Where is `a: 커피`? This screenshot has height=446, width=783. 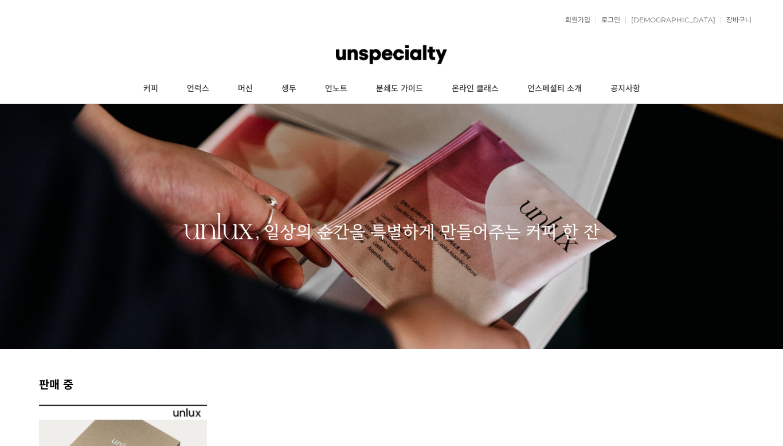 a: 커피 is located at coordinates (151, 89).